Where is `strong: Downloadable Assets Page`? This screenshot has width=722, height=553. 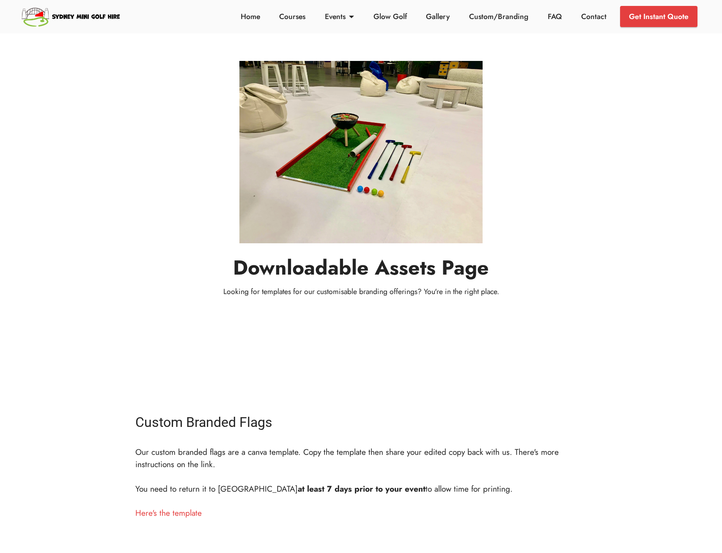
strong: Downloadable Assets Page is located at coordinates (361, 267).